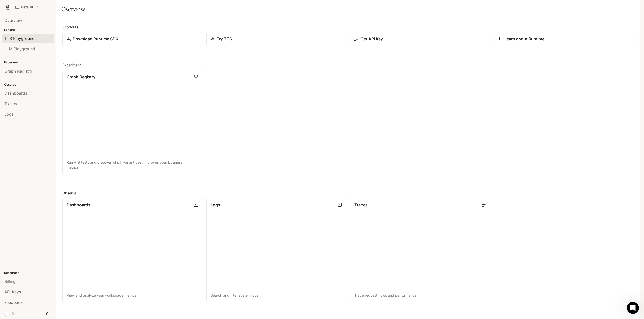  I want to click on p: View and analyze your workspace metrics, so click(132, 296).